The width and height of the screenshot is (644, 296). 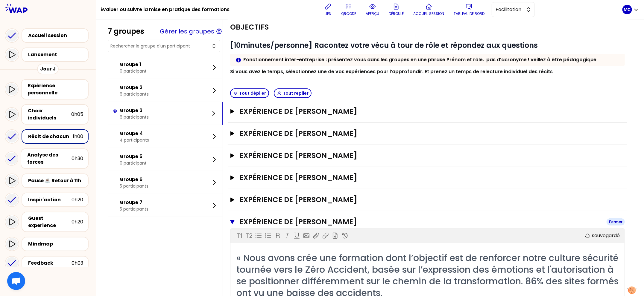 I want to click on strong: Si vous avez le temps, sélectionnez une de vos expériences pour l’approfondir. Et prenez un temps..., so click(x=391, y=71).